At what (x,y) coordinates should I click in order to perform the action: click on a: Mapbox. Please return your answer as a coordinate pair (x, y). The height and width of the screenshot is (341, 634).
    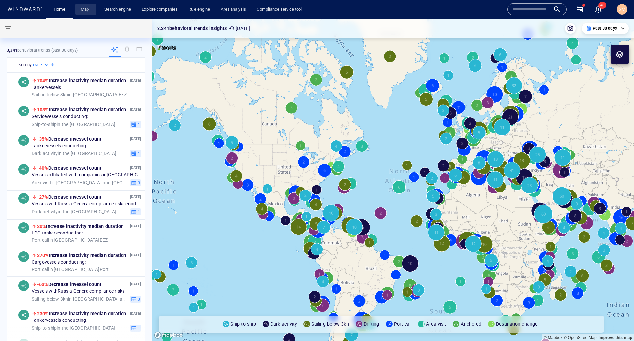
    Looking at the image, I should click on (553, 337).